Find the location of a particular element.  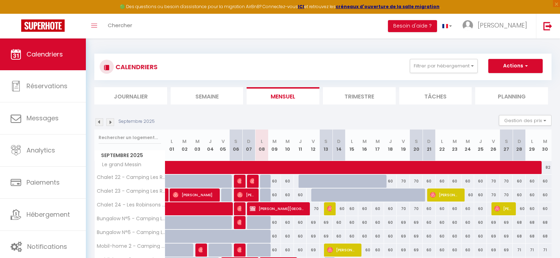

a: Chercher is located at coordinates (120, 26).